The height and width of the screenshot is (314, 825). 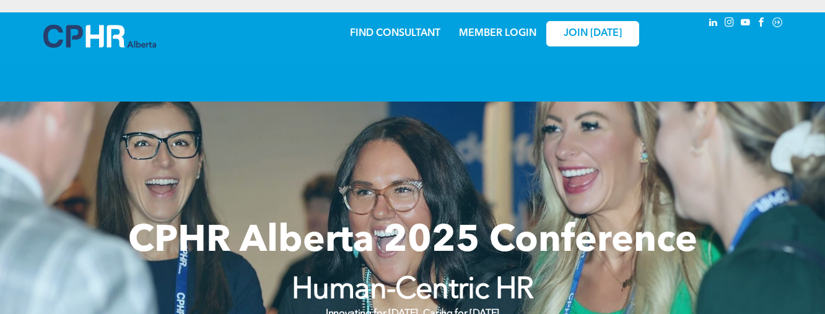 I want to click on a: FIND CONSULTANT, so click(x=395, y=33).